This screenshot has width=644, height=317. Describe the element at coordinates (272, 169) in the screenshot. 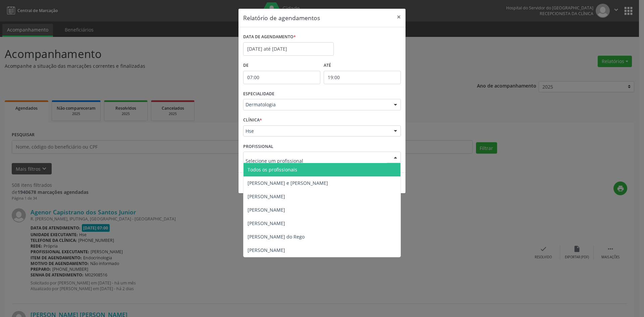

I see `span: Todos os profissionais` at that location.